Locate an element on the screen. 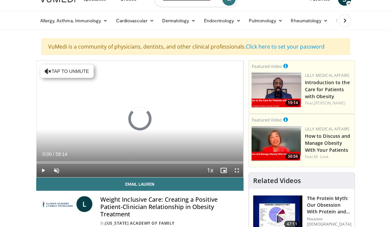  a: Dermatology is located at coordinates (179, 21).